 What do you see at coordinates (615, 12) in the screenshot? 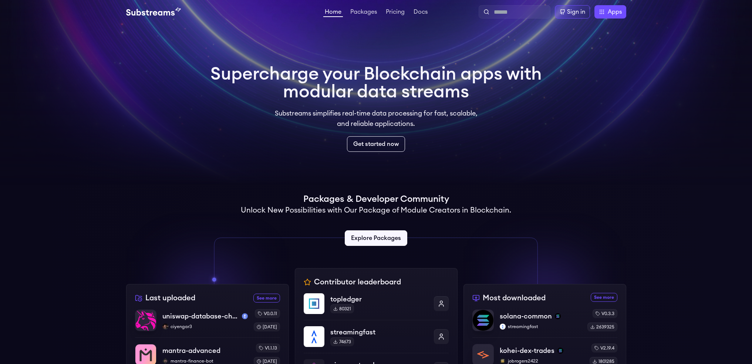
I see `span: Apps` at bounding box center [615, 12].